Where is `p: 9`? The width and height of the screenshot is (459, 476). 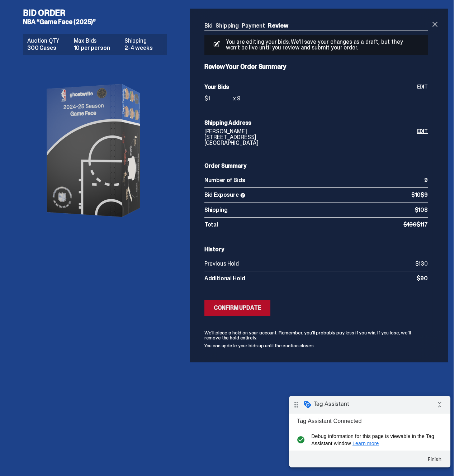
p: 9 is located at coordinates (426, 180).